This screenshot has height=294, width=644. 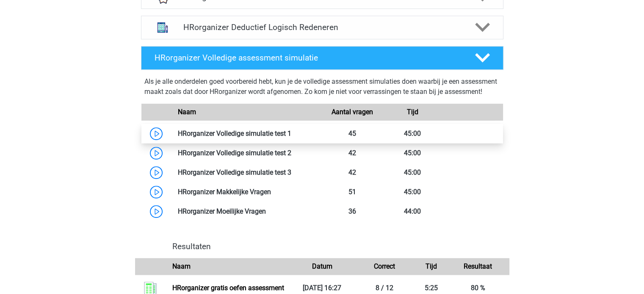 What do you see at coordinates (307, 57) in the screenshot?
I see `h4: HRorganizer Volledige assessment simulatie` at bounding box center [307, 57].